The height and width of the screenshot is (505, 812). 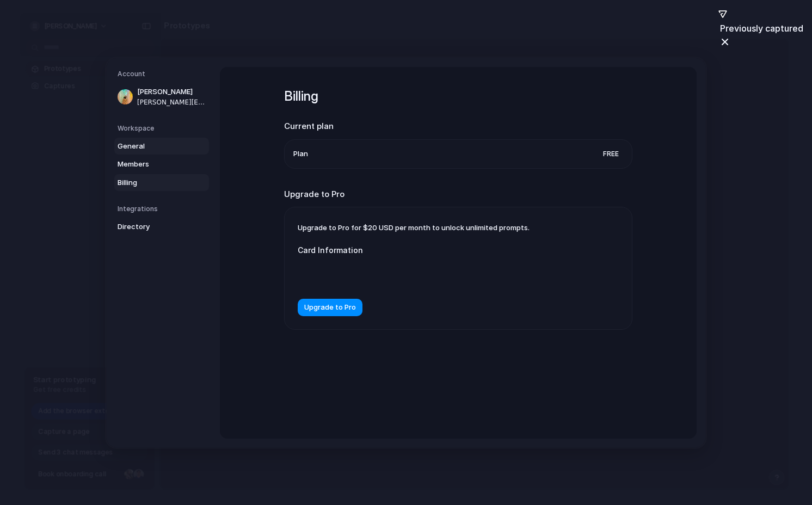 What do you see at coordinates (153, 164) in the screenshot?
I see `span: Members` at bounding box center [153, 164].